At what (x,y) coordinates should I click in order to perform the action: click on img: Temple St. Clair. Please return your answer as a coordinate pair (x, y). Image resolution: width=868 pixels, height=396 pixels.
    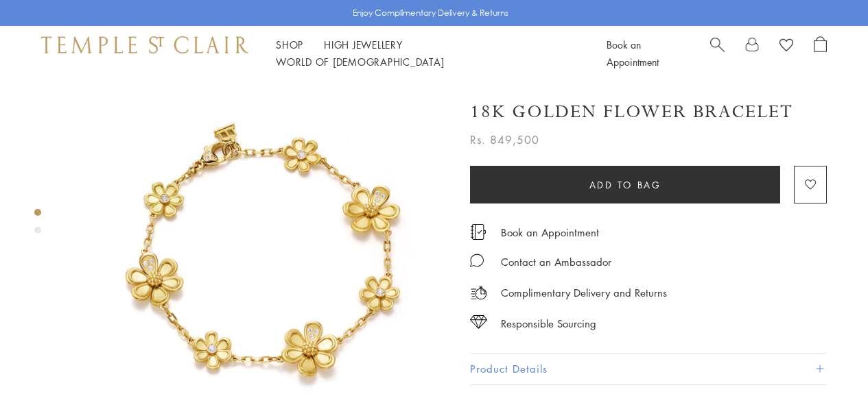
    Looking at the image, I should click on (145, 45).